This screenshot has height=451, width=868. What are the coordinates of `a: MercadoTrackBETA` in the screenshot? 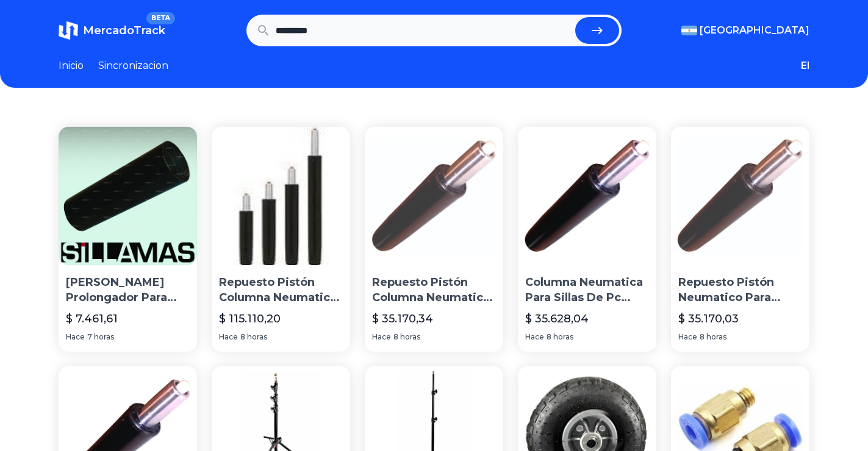 It's located at (112, 30).